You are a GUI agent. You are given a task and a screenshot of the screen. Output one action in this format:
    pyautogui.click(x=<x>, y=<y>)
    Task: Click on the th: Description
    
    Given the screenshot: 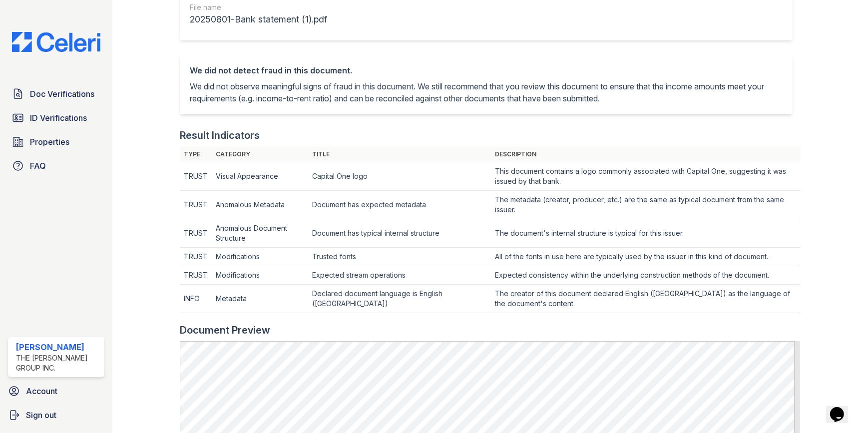 What is the action you would take?
    pyautogui.click(x=645, y=154)
    